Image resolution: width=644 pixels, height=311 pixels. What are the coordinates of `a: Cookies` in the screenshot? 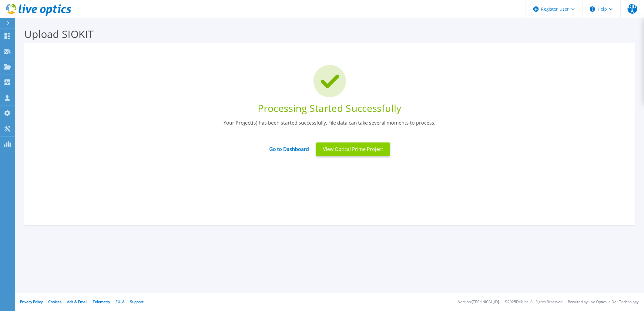 It's located at (55, 302).